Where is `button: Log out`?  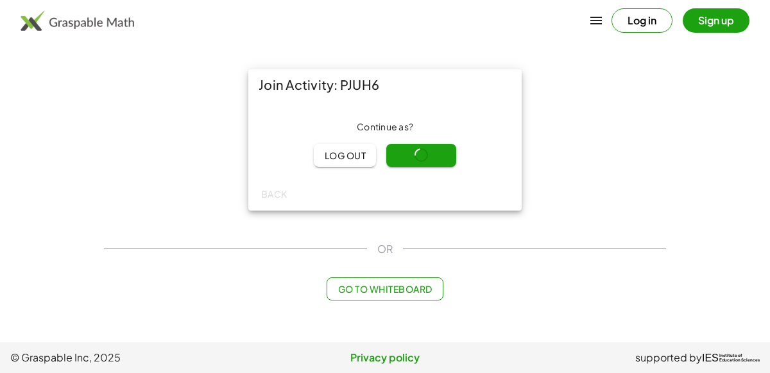
button: Log out is located at coordinates (345, 155).